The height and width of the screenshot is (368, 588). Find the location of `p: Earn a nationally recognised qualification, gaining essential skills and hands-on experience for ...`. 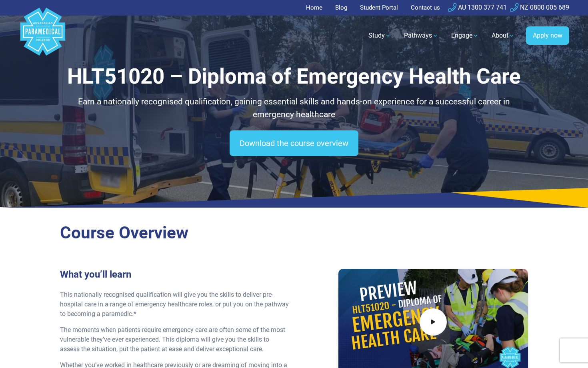

p: Earn a nationally recognised qualification, gaining essential skills and hands-on experience for ... is located at coordinates (294, 108).